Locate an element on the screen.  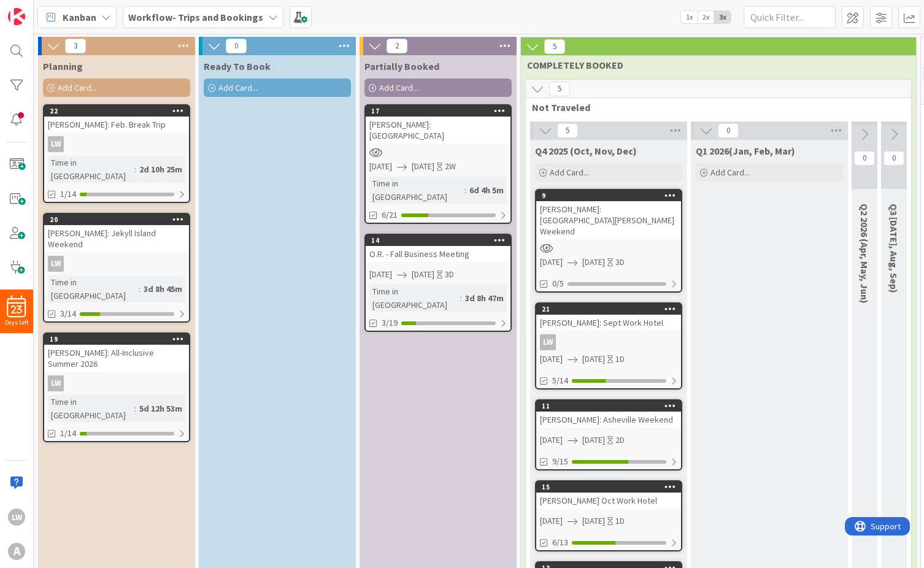
div: 5d 12h 53m is located at coordinates (160, 408).